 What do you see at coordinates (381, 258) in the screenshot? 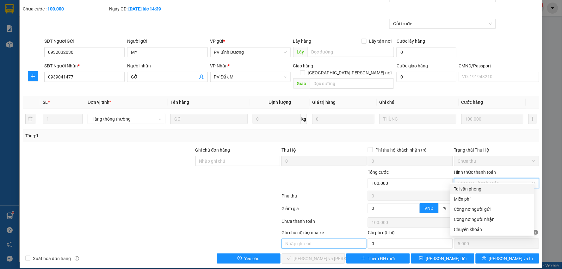
I see `span: Thêm ĐH mới` at bounding box center [381, 258].